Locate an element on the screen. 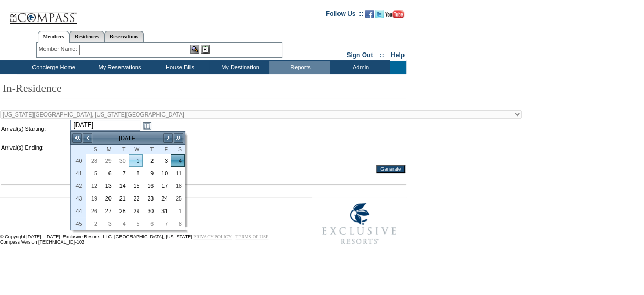 The image size is (644, 295). td: Friday, October 17, 2025 is located at coordinates (164, 186).